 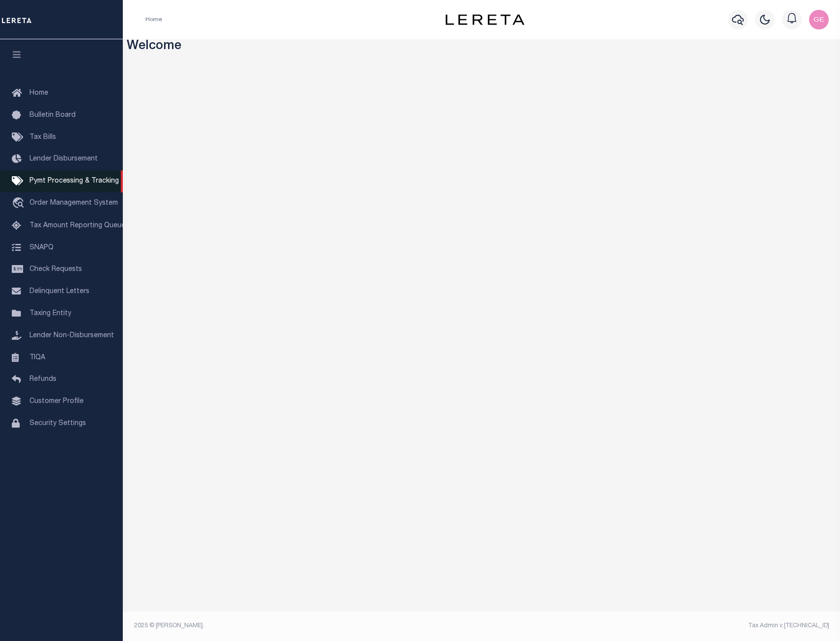 I want to click on span: Check Requests, so click(x=56, y=269).